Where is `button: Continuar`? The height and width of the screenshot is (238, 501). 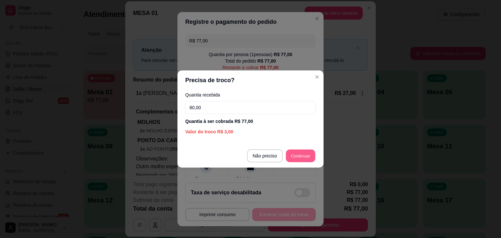 button: Continuar is located at coordinates (301, 156).